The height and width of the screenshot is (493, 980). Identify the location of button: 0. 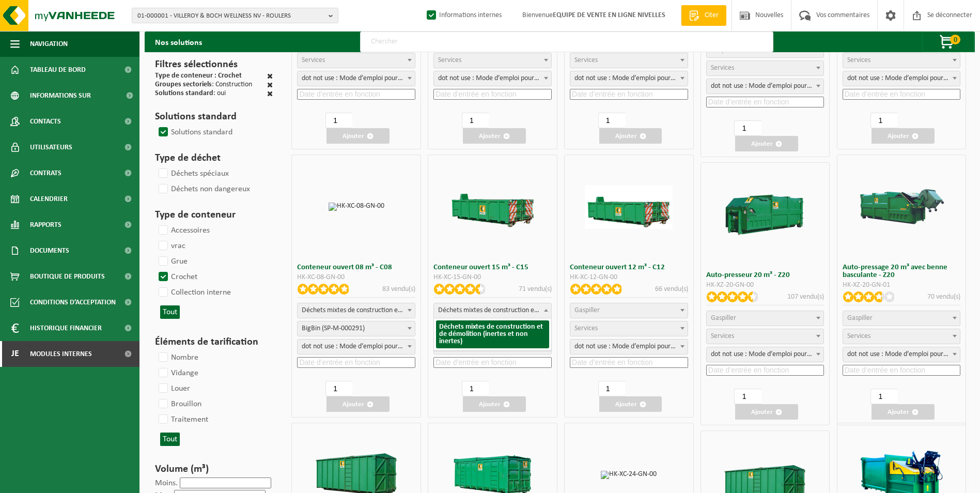
(948, 42).